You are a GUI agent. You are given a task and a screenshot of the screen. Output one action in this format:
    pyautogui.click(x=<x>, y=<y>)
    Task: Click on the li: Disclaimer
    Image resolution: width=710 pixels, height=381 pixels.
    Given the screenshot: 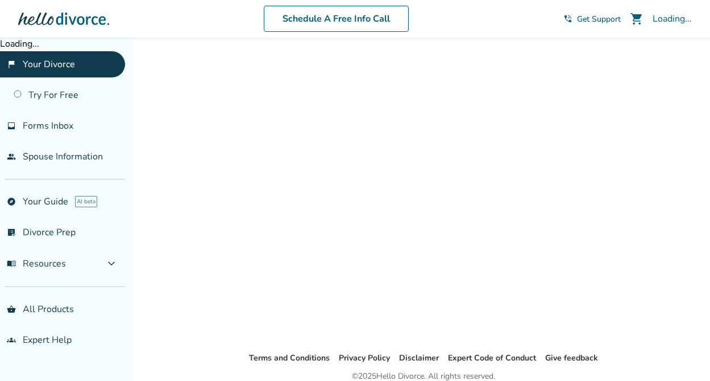 What is the action you would take?
    pyautogui.click(x=419, y=358)
    